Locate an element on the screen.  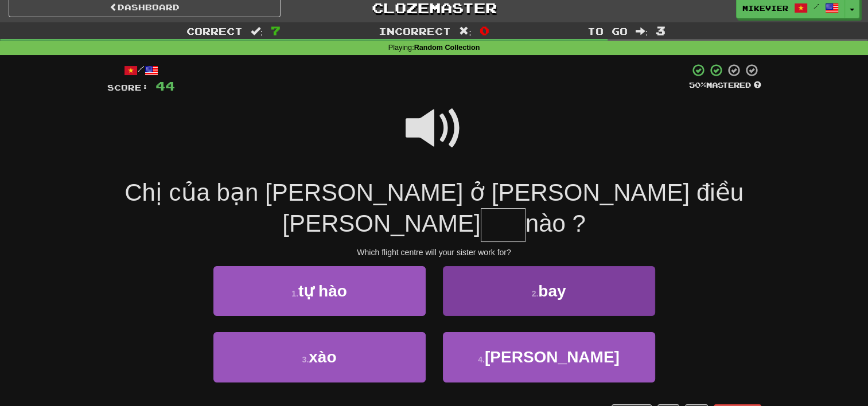
span: To go is located at coordinates (608, 31).